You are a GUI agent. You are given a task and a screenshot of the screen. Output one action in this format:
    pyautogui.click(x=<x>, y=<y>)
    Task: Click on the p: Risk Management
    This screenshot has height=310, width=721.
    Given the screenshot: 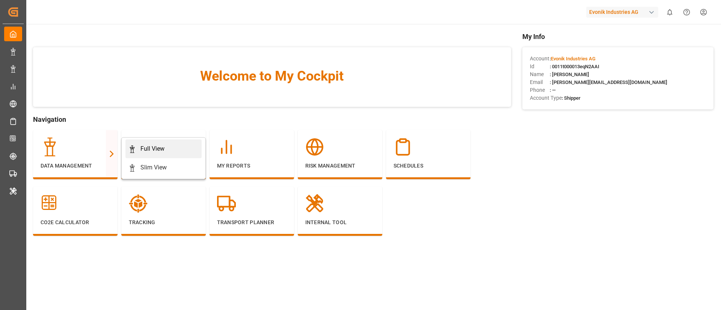 What is the action you would take?
    pyautogui.click(x=340, y=166)
    